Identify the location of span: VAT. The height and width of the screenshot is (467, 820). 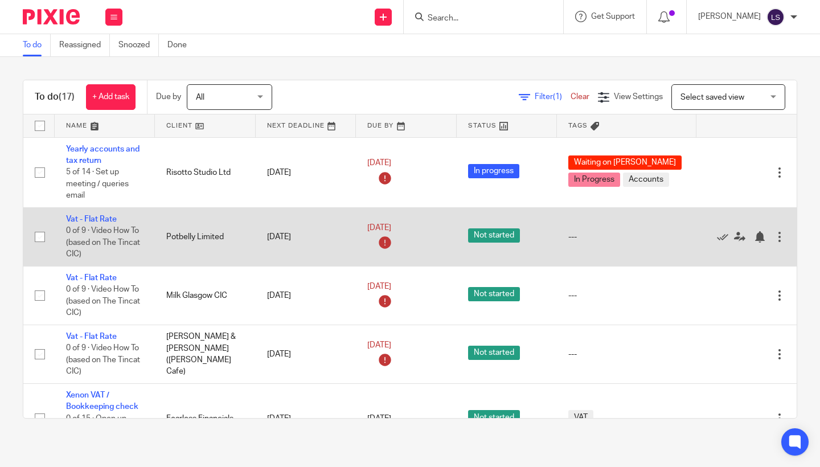
(581, 417).